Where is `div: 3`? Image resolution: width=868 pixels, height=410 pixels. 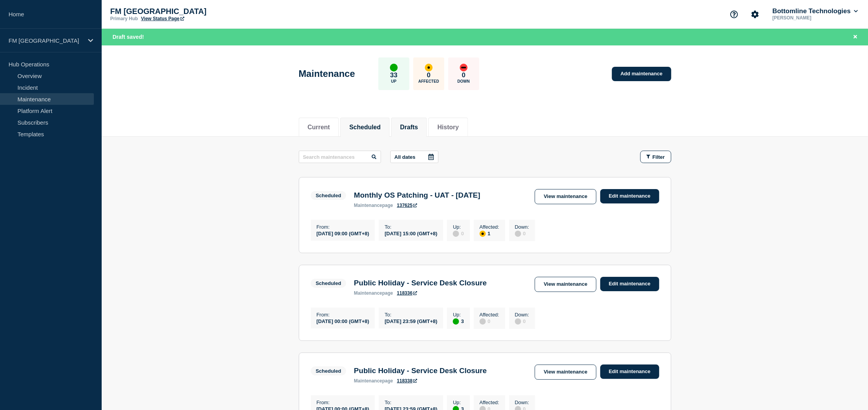
div: 3 is located at coordinates (459, 321).